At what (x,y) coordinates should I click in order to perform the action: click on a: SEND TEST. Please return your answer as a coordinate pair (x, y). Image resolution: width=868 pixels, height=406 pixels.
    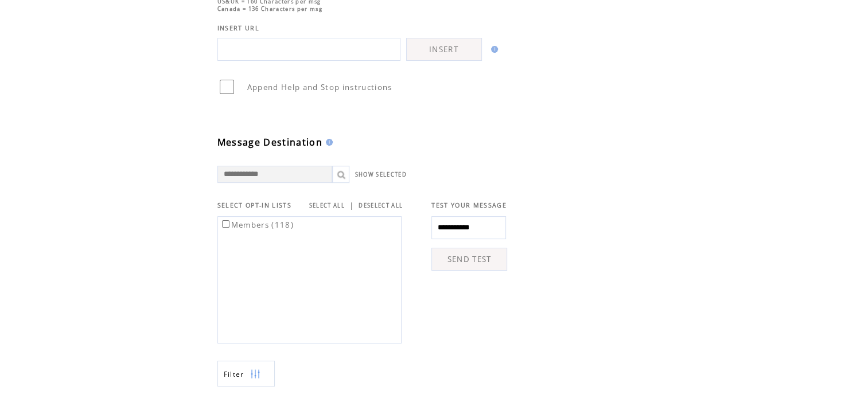
    Looking at the image, I should click on (470, 259).